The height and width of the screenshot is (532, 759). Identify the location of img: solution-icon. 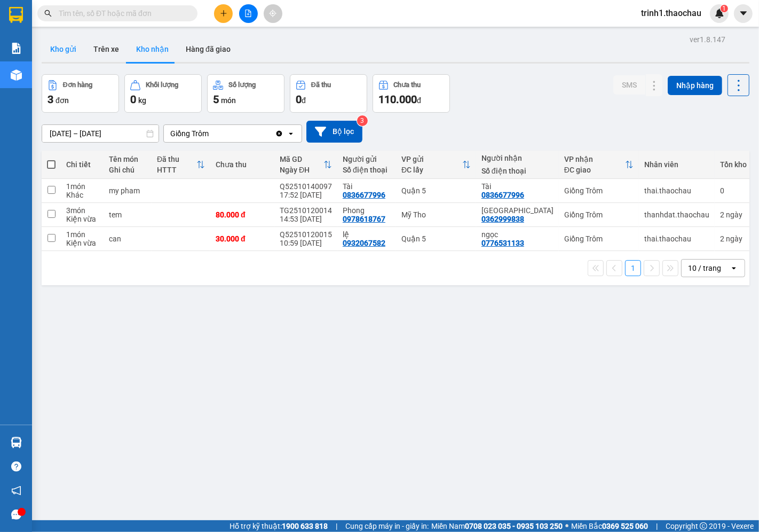
(16, 48).